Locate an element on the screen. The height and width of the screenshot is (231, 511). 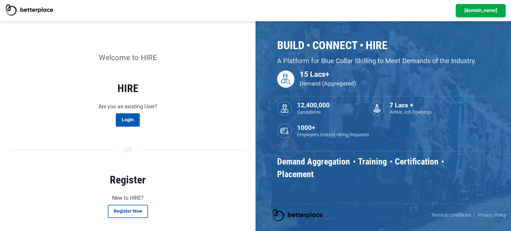
h3: 7 Lacs + is located at coordinates (420, 105).